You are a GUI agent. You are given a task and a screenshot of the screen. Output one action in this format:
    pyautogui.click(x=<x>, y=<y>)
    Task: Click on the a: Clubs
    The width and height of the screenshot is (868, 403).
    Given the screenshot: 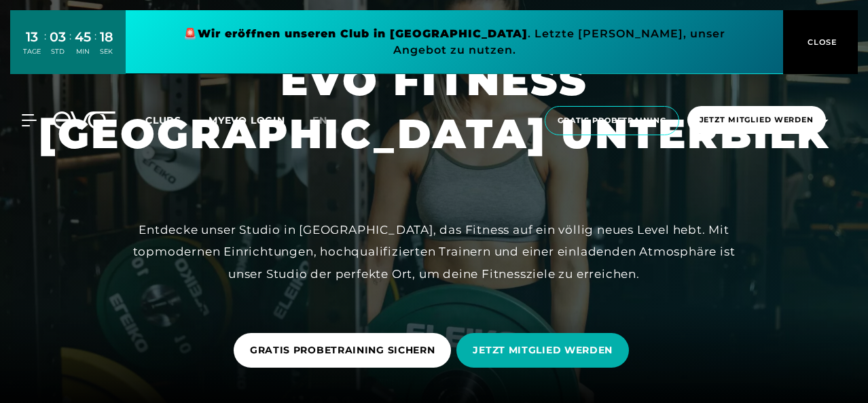 What is the action you would take?
    pyautogui.click(x=177, y=119)
    